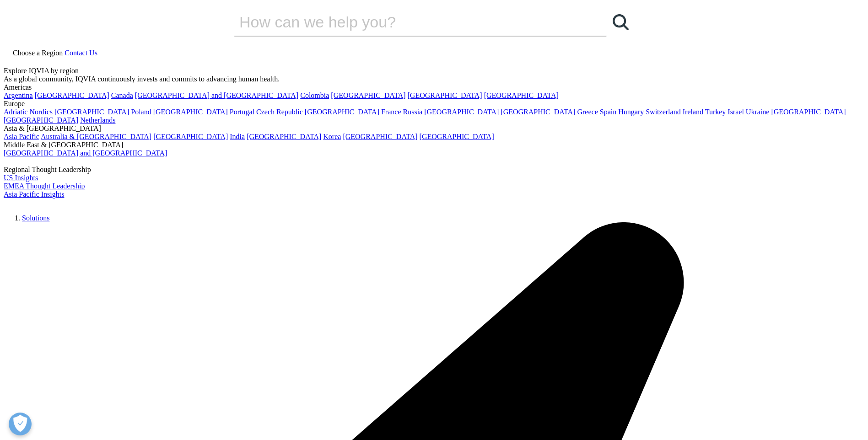  Describe the element at coordinates (314, 95) in the screenshot. I see `a: Colombia` at that location.